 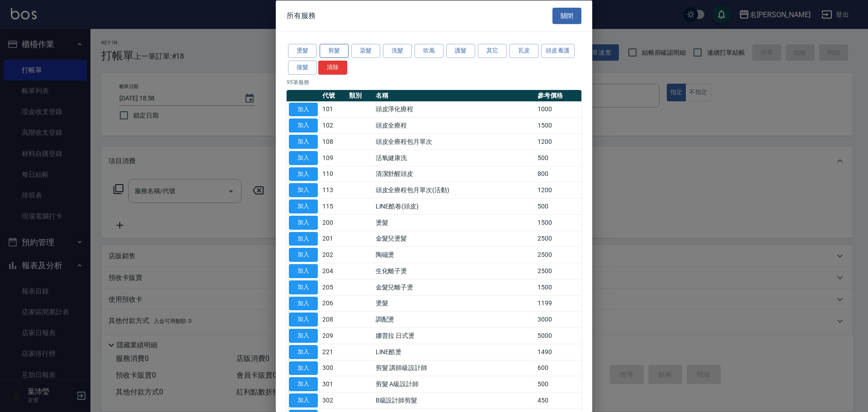 What do you see at coordinates (455, 352) in the screenshot?
I see `td: LINE酷燙` at bounding box center [455, 352].